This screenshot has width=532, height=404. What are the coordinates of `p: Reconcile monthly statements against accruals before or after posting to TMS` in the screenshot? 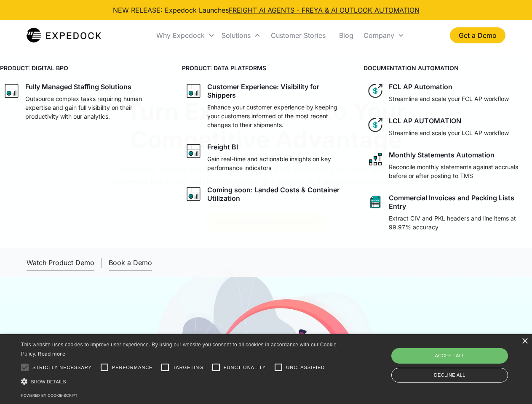 It's located at (458, 172).